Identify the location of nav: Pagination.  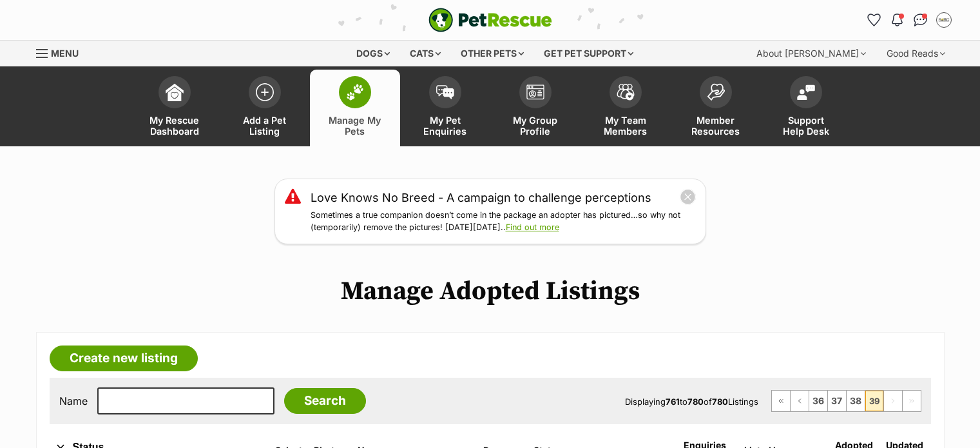
(846, 401).